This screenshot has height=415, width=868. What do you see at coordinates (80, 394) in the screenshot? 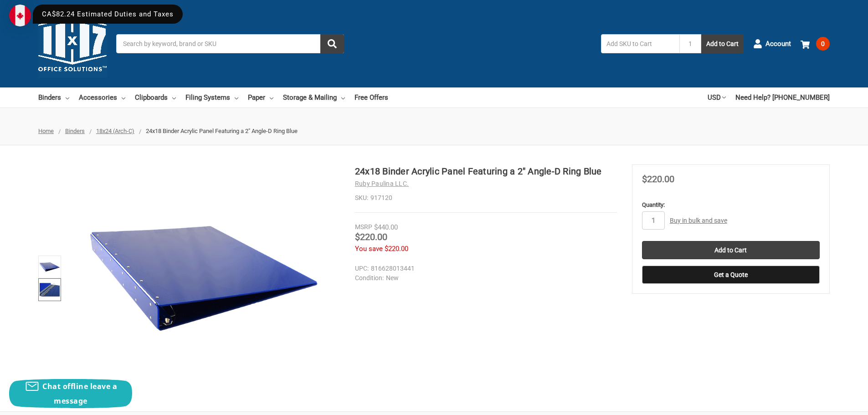
I see `span: Chat offline leave a message` at bounding box center [80, 394].